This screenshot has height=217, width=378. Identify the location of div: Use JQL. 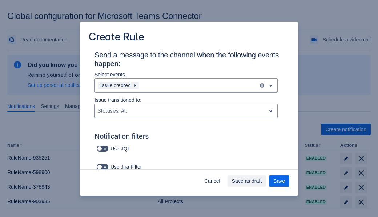
(118, 149).